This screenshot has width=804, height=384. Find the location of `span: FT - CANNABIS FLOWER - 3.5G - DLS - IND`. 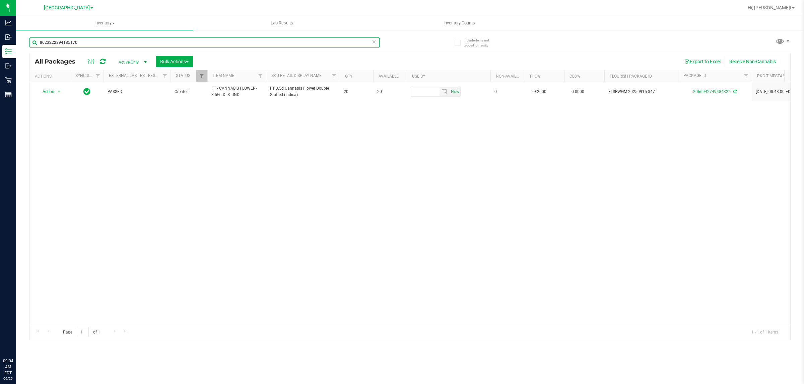

span: FT - CANNABIS FLOWER - 3.5G - DLS - IND is located at coordinates (236, 92).